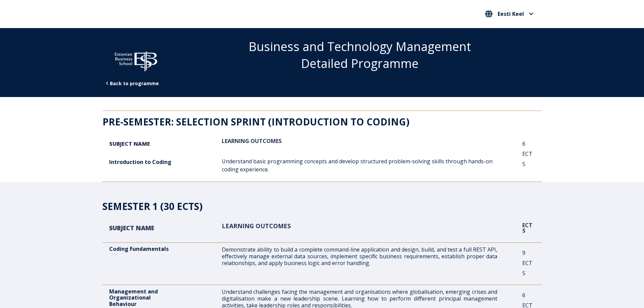 This screenshot has height=308, width=644. Describe the element at coordinates (511, 14) in the screenshot. I see `span: Eesti Keel` at that location.